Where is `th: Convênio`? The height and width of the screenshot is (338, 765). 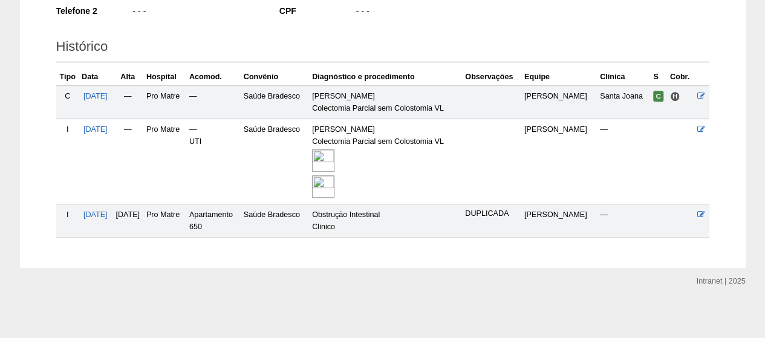
th: Convênio is located at coordinates (275, 77).